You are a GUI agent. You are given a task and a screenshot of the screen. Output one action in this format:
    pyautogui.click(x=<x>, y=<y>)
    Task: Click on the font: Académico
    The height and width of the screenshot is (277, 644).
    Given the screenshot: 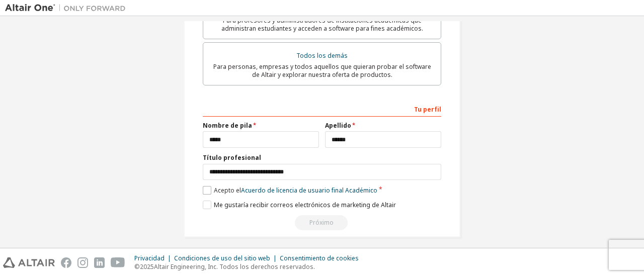 What is the action you would take?
    pyautogui.click(x=361, y=190)
    